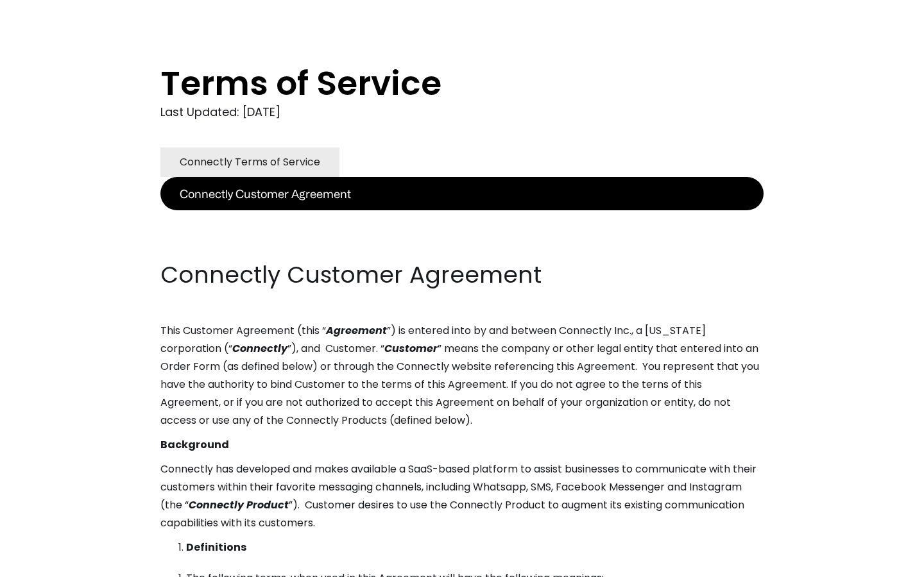  I want to click on h1: Terms of Service, so click(436, 83).